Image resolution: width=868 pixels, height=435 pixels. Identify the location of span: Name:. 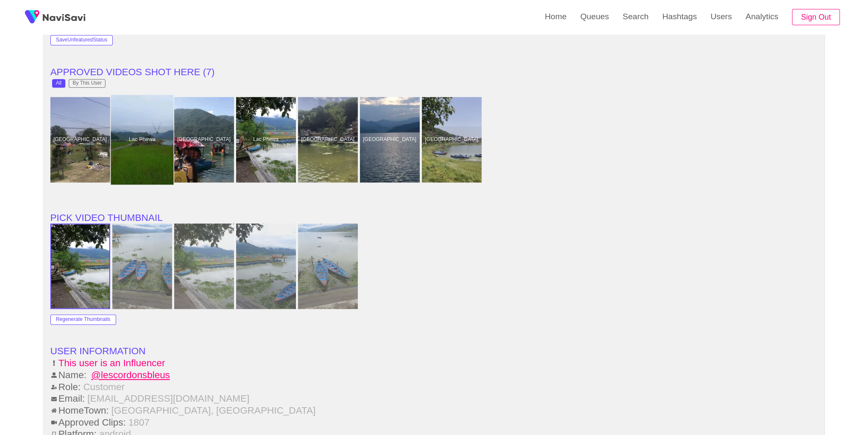
(69, 375).